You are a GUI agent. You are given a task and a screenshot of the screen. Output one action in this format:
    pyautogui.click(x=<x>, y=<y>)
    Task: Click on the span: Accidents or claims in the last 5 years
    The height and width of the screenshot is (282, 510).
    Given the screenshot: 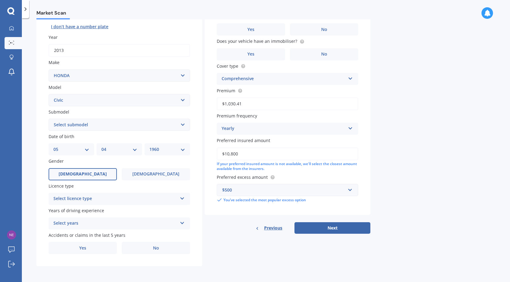 What is the action you would take?
    pyautogui.click(x=87, y=235)
    